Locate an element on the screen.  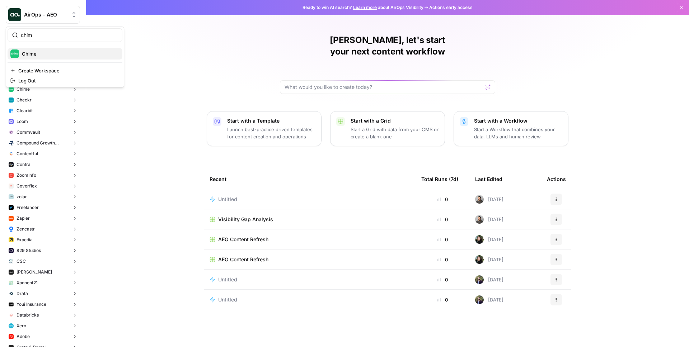
span: ZoomInfo is located at coordinates (26, 175).